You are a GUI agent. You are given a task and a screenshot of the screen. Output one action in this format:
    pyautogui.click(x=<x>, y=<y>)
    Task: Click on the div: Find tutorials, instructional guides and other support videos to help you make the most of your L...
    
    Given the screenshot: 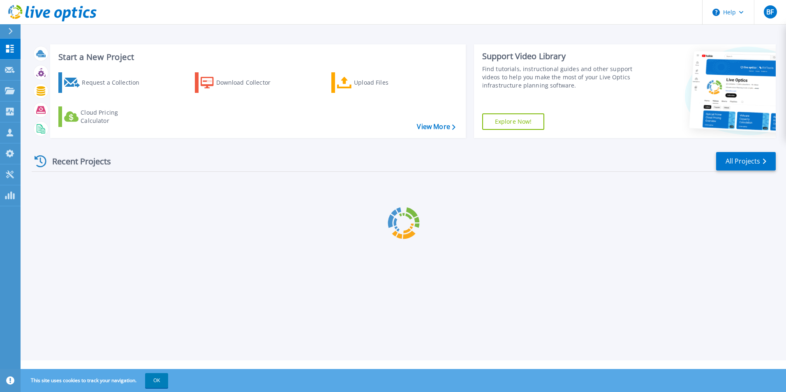 What is the action you would take?
    pyautogui.click(x=559, y=77)
    